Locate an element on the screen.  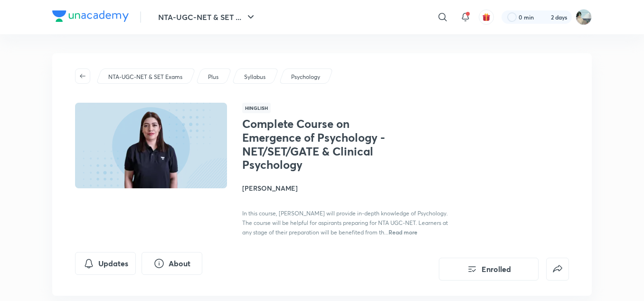
h1: Complete Course on Emergence of Psychology - NET/SET/GATE & Clinical Psychology is located at coordinates (320, 144).